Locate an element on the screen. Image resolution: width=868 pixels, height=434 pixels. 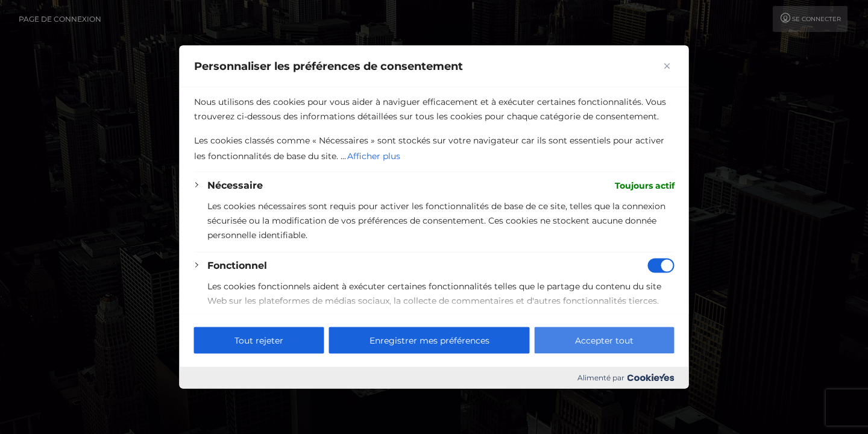
button: Enregistrer mes préférences is located at coordinates (429, 340).